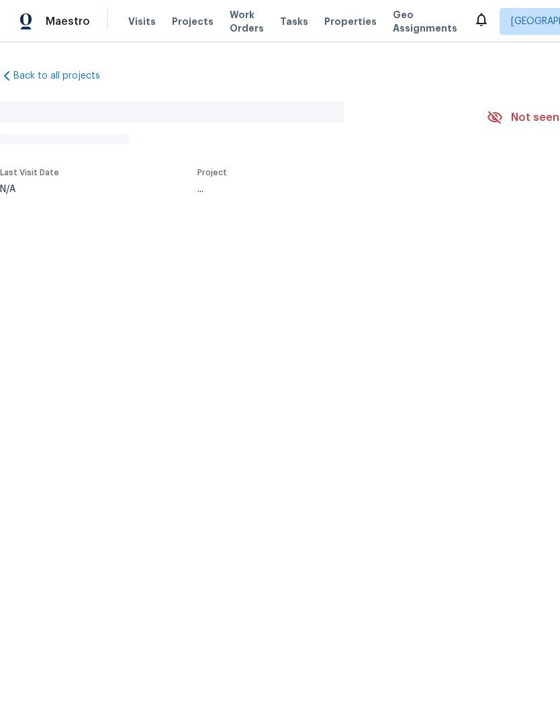  I want to click on span: Tasks, so click(294, 22).